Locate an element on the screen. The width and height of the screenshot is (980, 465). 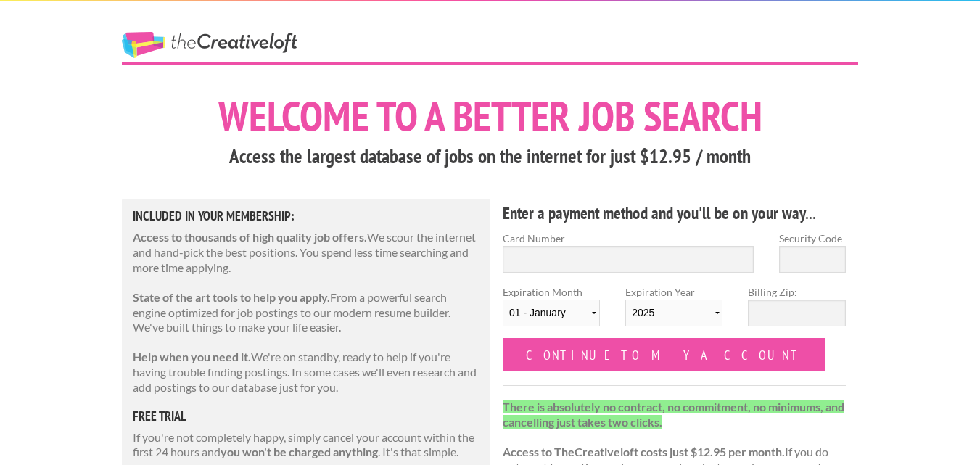
select: Expiration Month is located at coordinates (551, 313).